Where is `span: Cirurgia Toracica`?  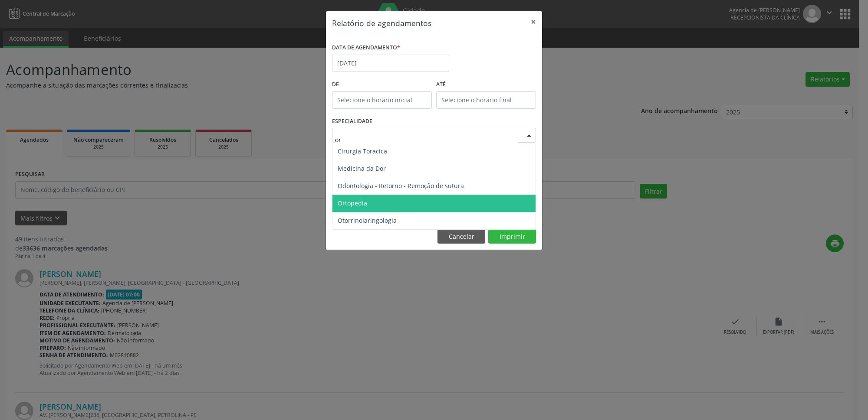 span: Cirurgia Toracica is located at coordinates (363, 151).